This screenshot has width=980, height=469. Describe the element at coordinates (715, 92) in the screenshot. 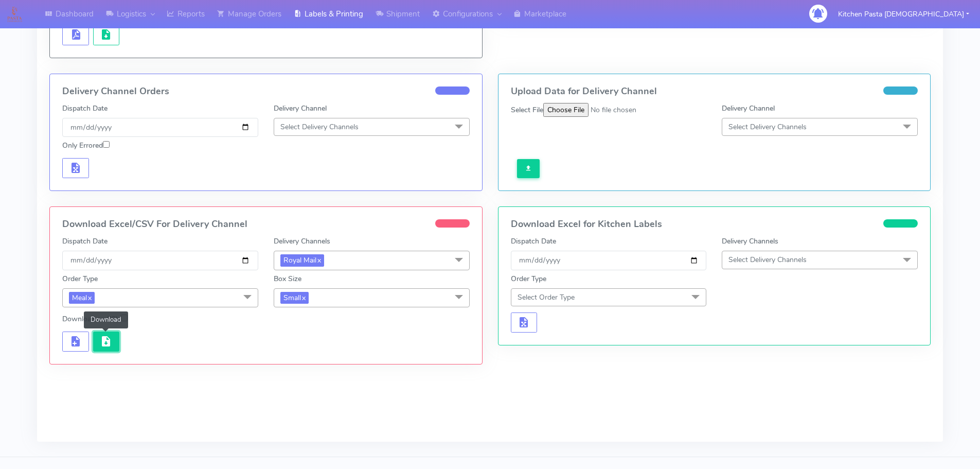

I see `h4: Upload Data for Delivery Channel` at that location.